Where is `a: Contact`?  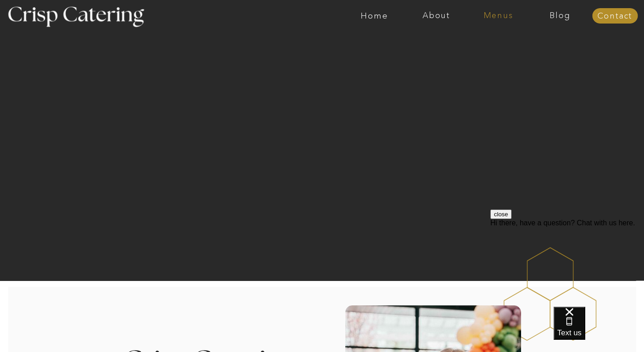 a: Contact is located at coordinates (615, 17).